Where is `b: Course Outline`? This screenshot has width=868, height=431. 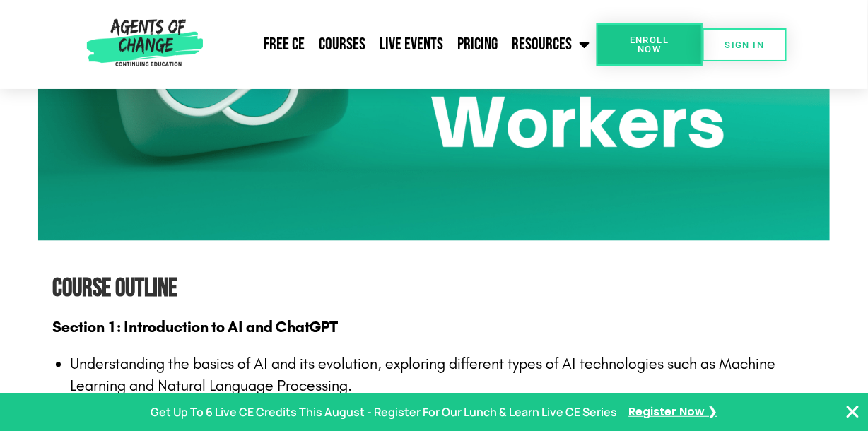
b: Course Outline is located at coordinates (114, 288).